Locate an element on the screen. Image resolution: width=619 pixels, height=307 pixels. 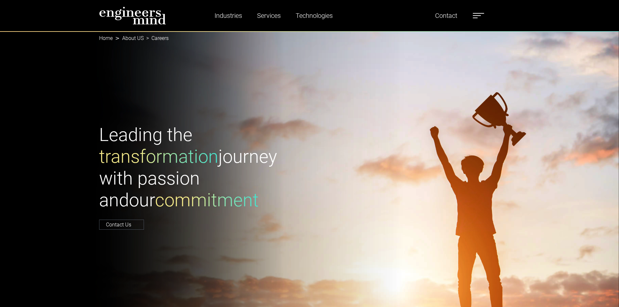
img: logo is located at coordinates (132, 16).